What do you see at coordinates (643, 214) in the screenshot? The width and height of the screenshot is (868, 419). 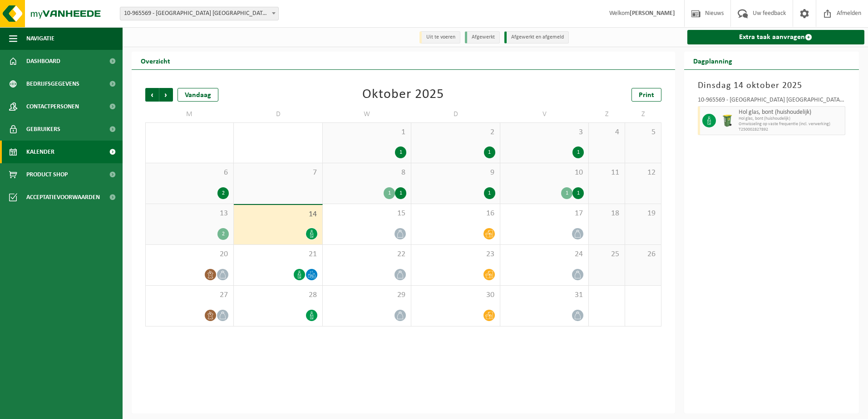 I see `span: 19` at bounding box center [643, 214].